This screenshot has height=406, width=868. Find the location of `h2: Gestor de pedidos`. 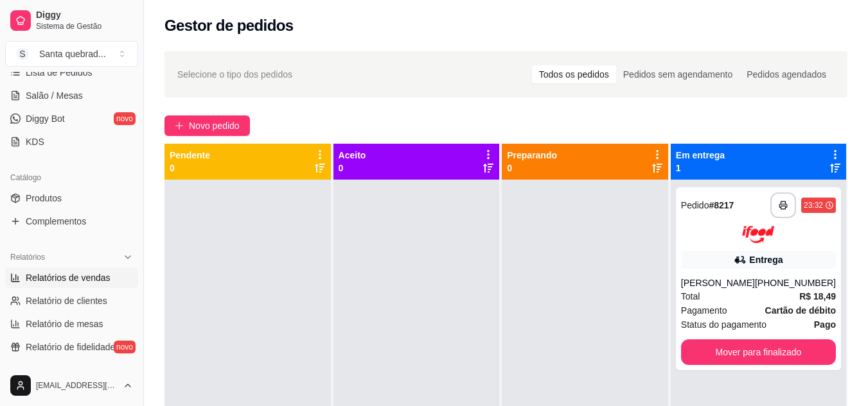

h2: Gestor de pedidos is located at coordinates (228, 26).